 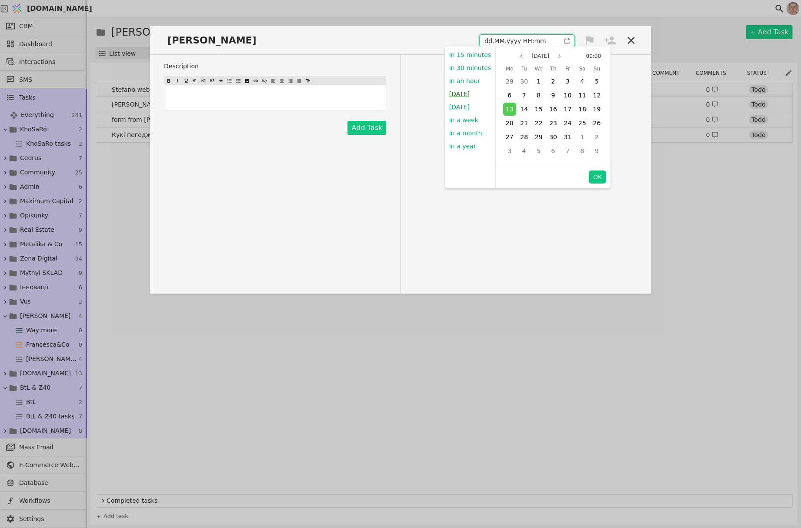 What do you see at coordinates (567, 137) in the screenshot?
I see `div: 31 Oct 2025` at bounding box center [567, 137].